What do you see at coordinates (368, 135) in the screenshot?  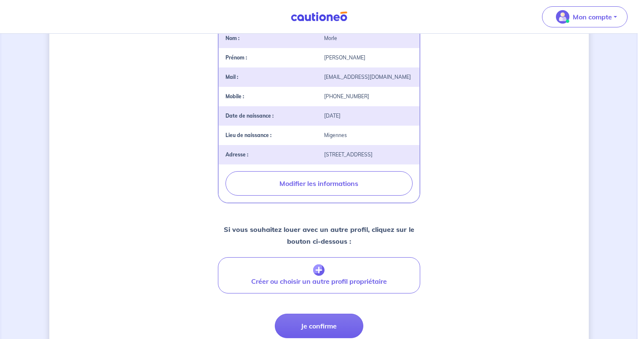 I see `div: Migennes` at bounding box center [368, 135].